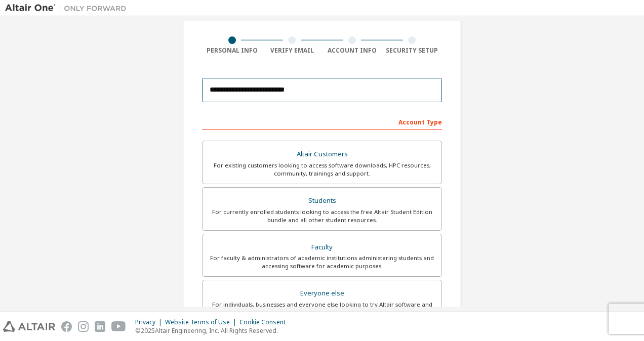 The image size is (644, 341). I want to click on div: Cookie Consent, so click(266, 322).